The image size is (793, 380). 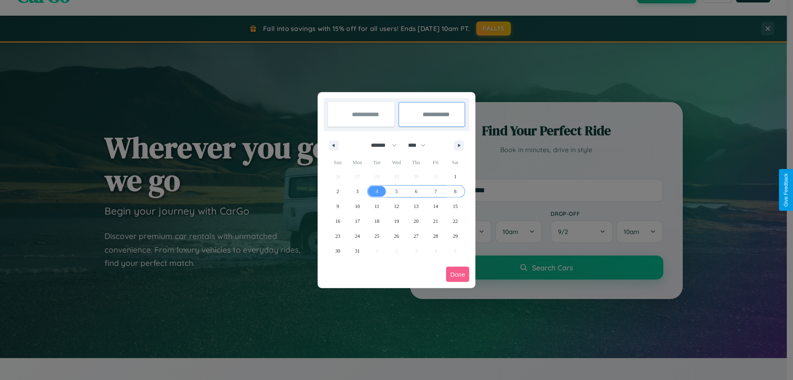 I want to click on span: 18, so click(x=377, y=221).